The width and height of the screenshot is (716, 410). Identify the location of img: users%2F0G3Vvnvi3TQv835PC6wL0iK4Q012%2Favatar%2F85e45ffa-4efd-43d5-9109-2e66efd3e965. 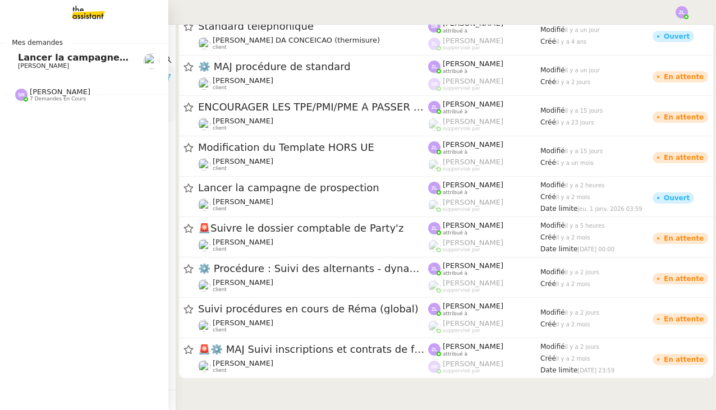
(204, 205).